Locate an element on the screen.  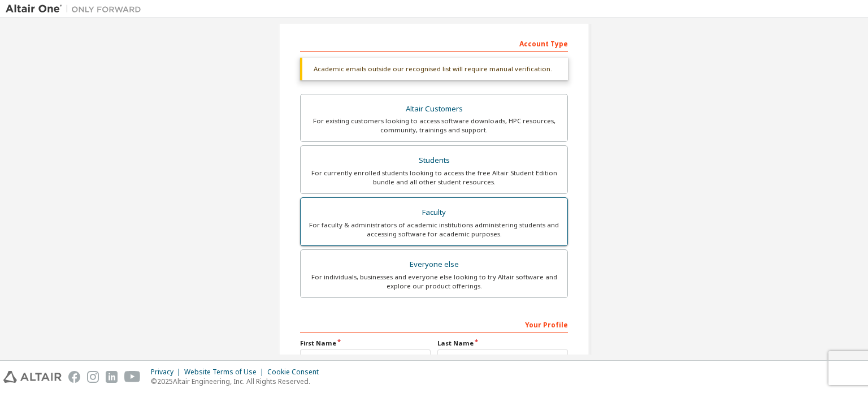
img: facebook.svg is located at coordinates (74, 377).